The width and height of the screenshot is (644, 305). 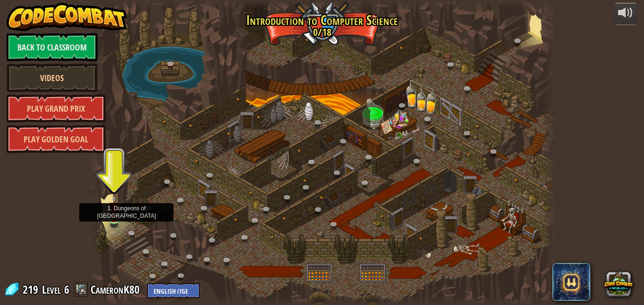 I want to click on span: Level, so click(x=51, y=289).